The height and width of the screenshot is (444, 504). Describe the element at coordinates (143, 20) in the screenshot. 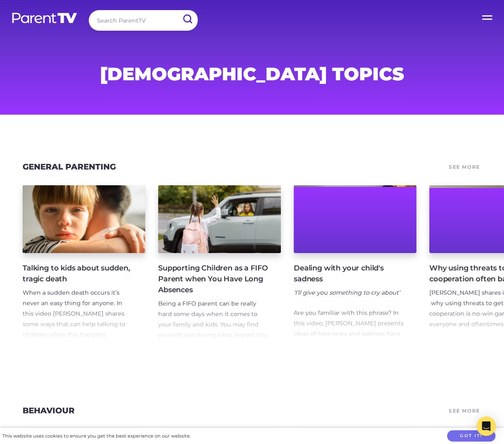

I see `input: Search ParentTV` at that location.